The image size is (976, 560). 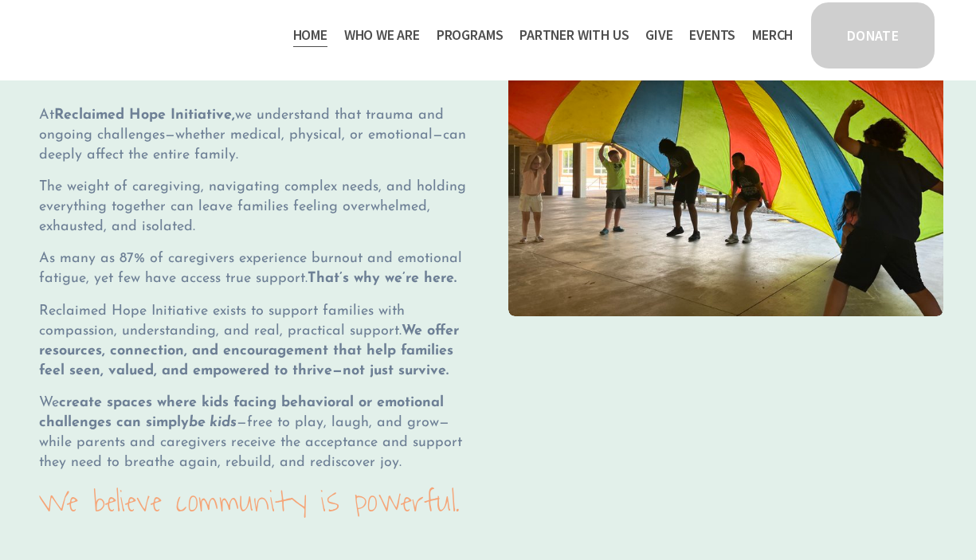 I want to click on strong: That’s why we’re here., so click(x=382, y=278).